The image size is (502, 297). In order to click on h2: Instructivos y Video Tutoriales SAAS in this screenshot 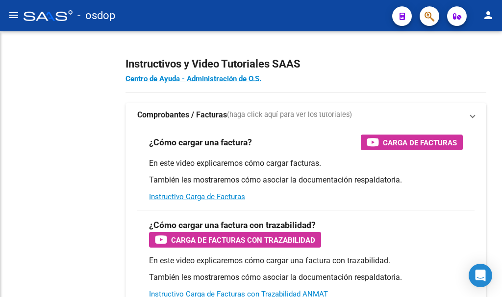, I will do `click(306, 64)`.